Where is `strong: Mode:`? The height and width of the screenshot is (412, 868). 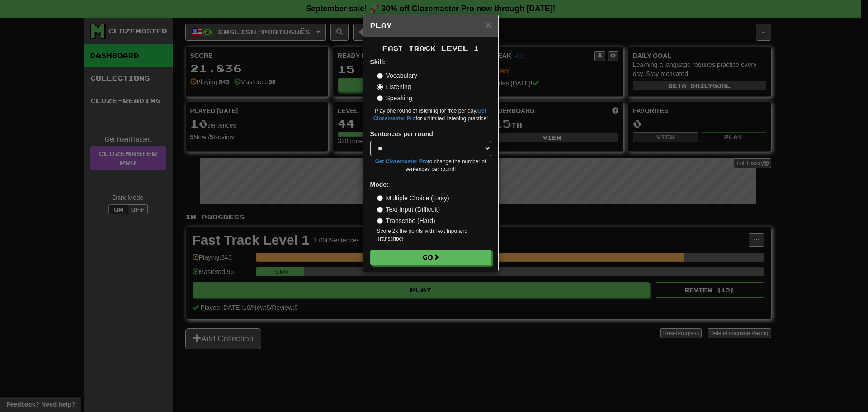 strong: Mode: is located at coordinates (380, 184).